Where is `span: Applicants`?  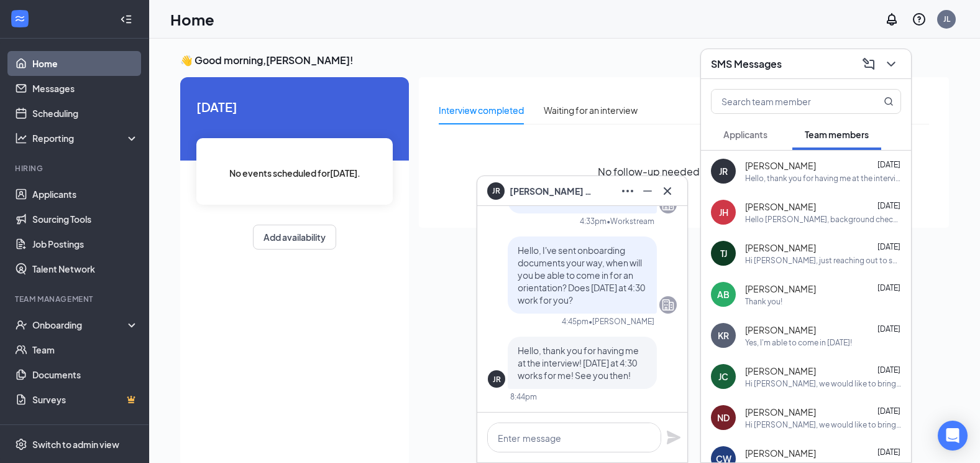 span: Applicants is located at coordinates (745, 135).